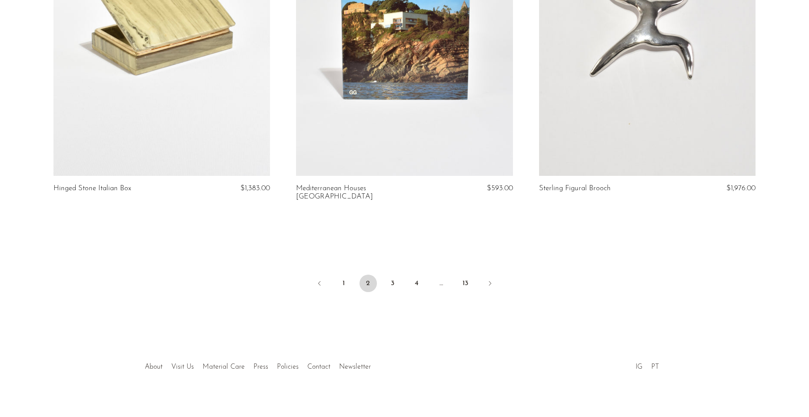 The image size is (809, 417). What do you see at coordinates (393, 283) in the screenshot?
I see `a: 3` at bounding box center [393, 283].